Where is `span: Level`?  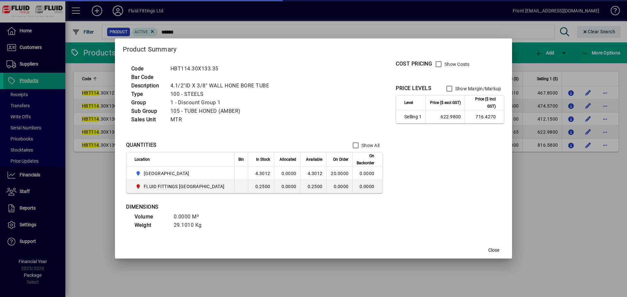 span: Level is located at coordinates (408, 103).